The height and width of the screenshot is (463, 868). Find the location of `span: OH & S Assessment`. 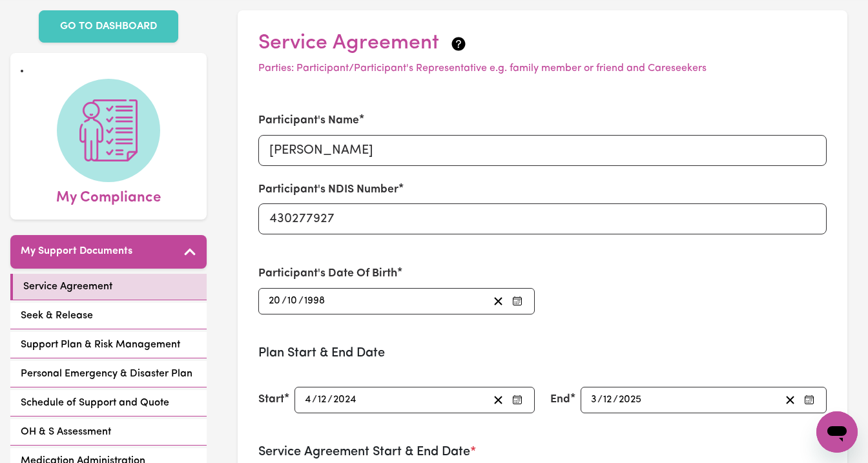

span: OH & S Assessment is located at coordinates (66, 432).